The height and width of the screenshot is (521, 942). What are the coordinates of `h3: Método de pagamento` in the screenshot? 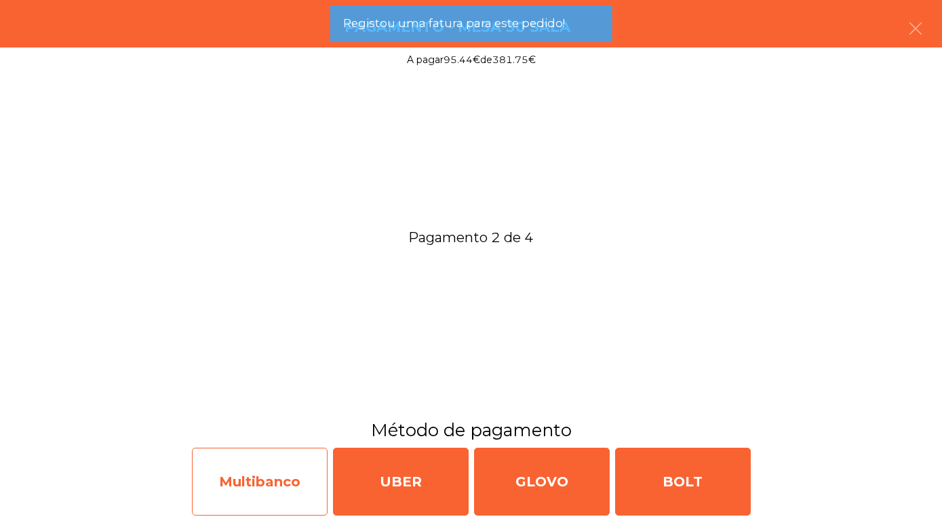 It's located at (471, 430).